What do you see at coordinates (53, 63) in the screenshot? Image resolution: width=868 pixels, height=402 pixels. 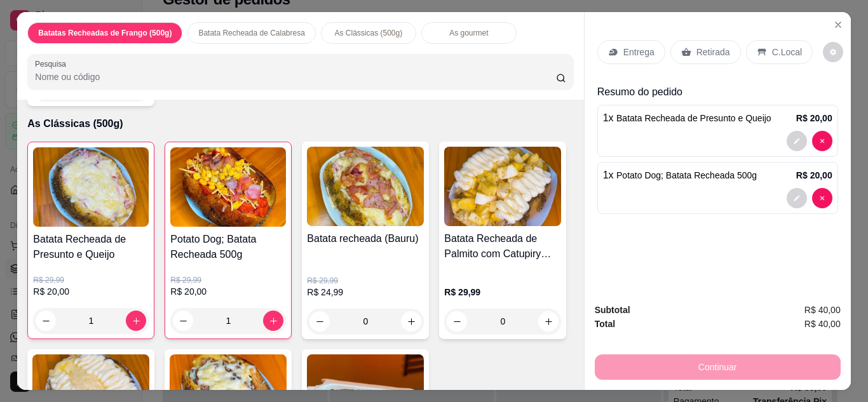 I see `label: Pesquisa` at bounding box center [53, 63].